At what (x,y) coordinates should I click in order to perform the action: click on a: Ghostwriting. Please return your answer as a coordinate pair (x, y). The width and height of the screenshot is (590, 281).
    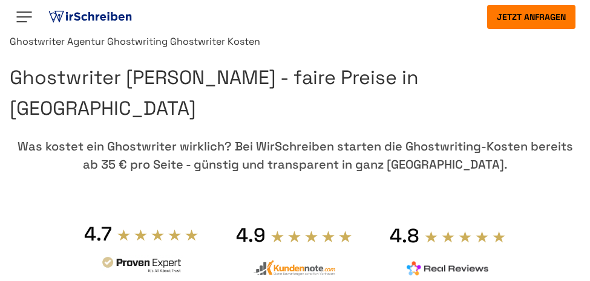
    Looking at the image, I should click on (137, 41).